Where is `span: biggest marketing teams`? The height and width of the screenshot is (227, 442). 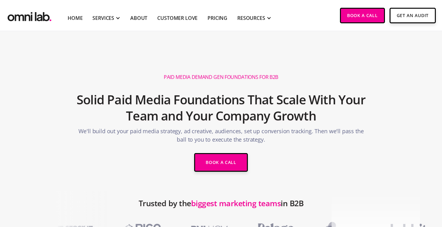
span: biggest marketing teams is located at coordinates (236, 203).